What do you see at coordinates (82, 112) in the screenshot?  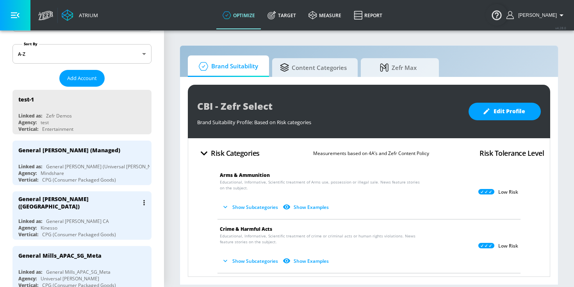 I see `div: test-1Linked as:Zefr DemosAgency:testVertical:Entertainment` at bounding box center [82, 112].